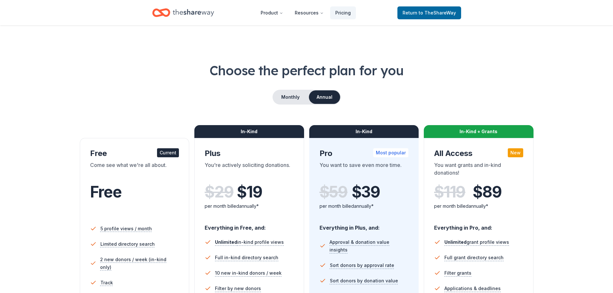  Describe the element at coordinates (390, 153) in the screenshot. I see `div: Most popular` at that location.